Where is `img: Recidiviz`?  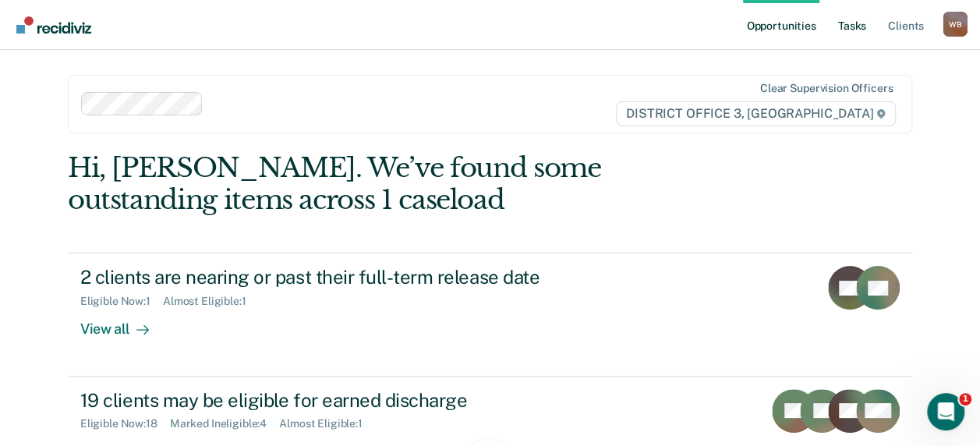 img: Recidiviz is located at coordinates (54, 25).